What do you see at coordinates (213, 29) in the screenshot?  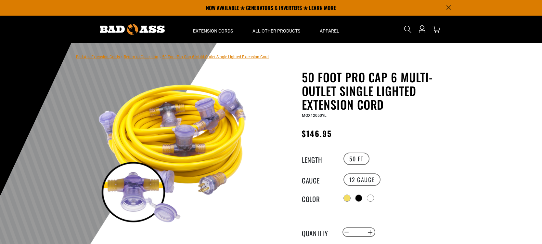 I see `summary: Extension Cords` at bounding box center [213, 29].